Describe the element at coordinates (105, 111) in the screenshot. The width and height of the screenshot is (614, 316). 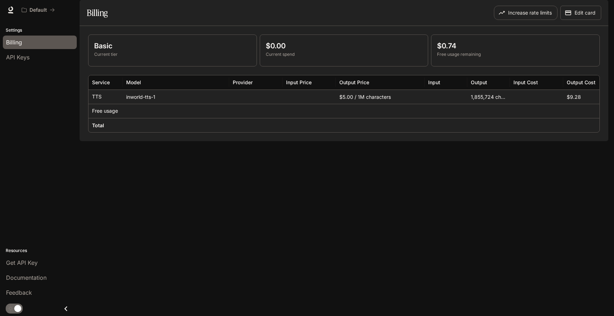
I see `p: Free usage` at that location.